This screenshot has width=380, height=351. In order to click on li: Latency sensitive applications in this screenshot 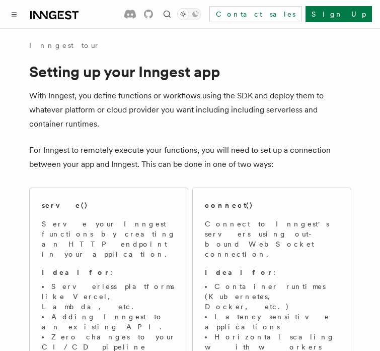, I will do `click(272, 321)`.